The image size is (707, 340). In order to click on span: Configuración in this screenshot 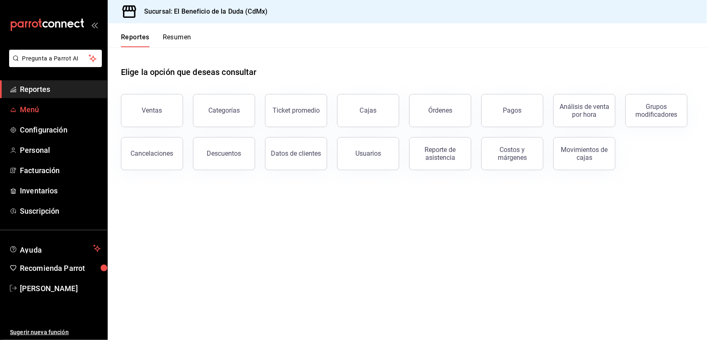, I will do `click(60, 130)`.